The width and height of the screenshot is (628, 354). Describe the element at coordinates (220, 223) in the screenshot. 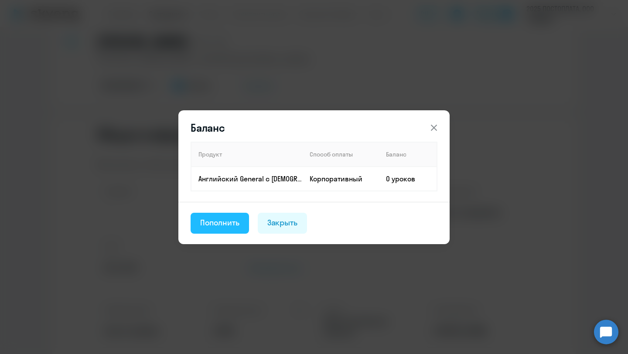

I see `button: Пополнить` at that location.